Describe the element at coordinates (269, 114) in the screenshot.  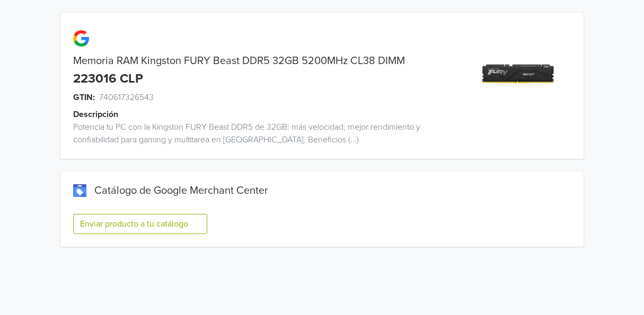
I see `div: Descripción` at that location.